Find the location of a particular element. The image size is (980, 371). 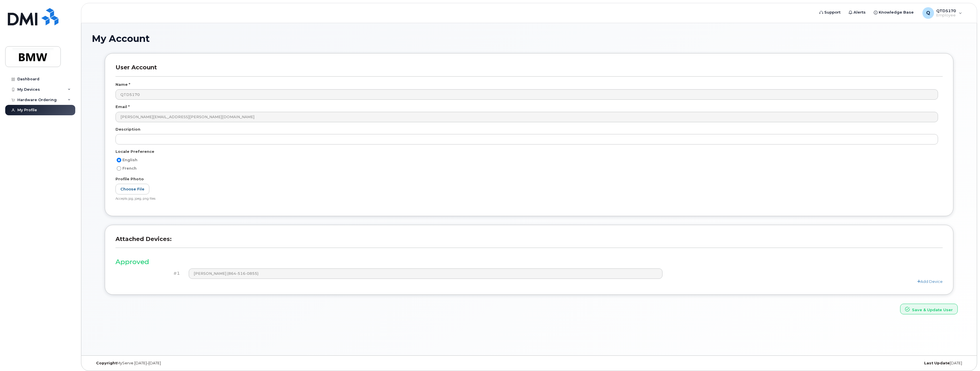

h3: Approved is located at coordinates (529, 262).